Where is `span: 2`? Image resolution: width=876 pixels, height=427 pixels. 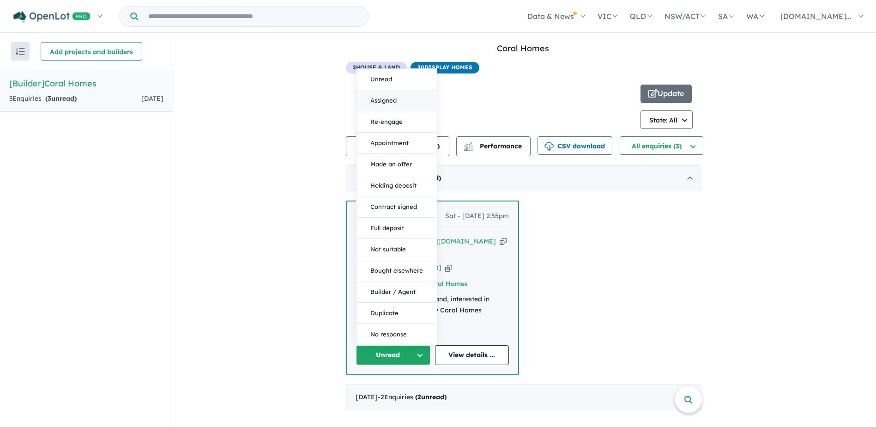
span: 2 is located at coordinates (419, 397).